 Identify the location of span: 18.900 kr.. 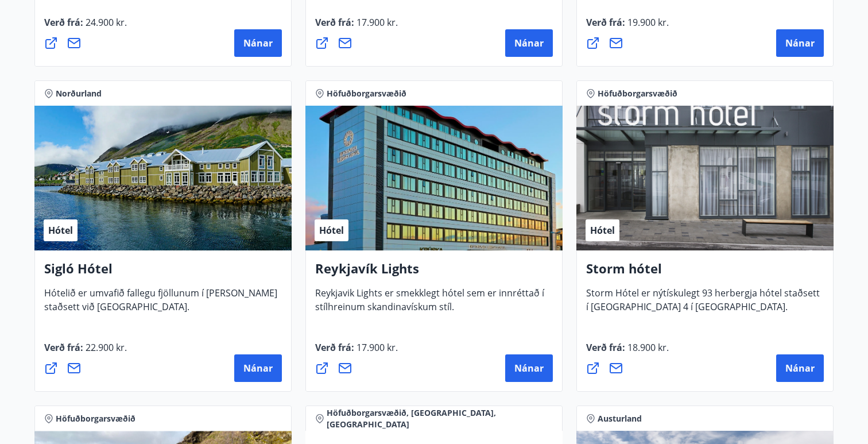
(647, 348).